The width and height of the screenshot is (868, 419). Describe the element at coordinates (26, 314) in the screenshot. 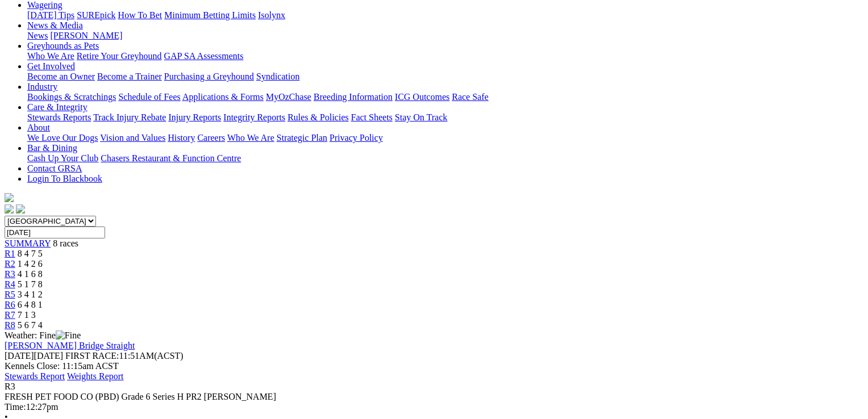

I see `span: 7 1 3` at that location.